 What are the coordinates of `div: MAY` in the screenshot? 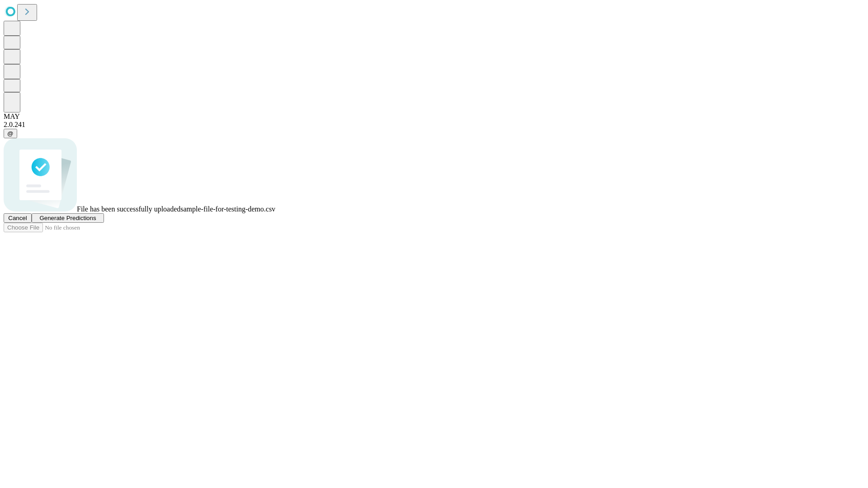 It's located at (434, 116).